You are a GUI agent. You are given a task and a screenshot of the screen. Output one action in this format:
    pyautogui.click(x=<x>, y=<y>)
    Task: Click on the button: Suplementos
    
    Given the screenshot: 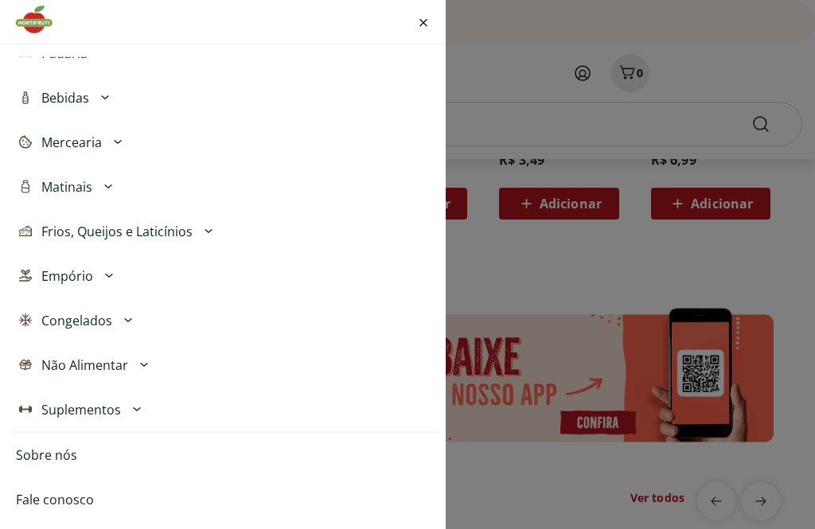 What is the action you would take?
    pyautogui.click(x=226, y=410)
    